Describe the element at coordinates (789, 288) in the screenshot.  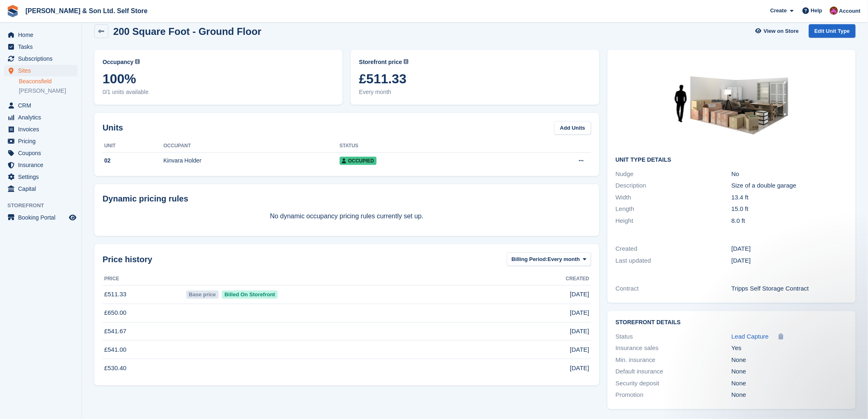
I see `div: Tripps Self Storage Contract` at that location.